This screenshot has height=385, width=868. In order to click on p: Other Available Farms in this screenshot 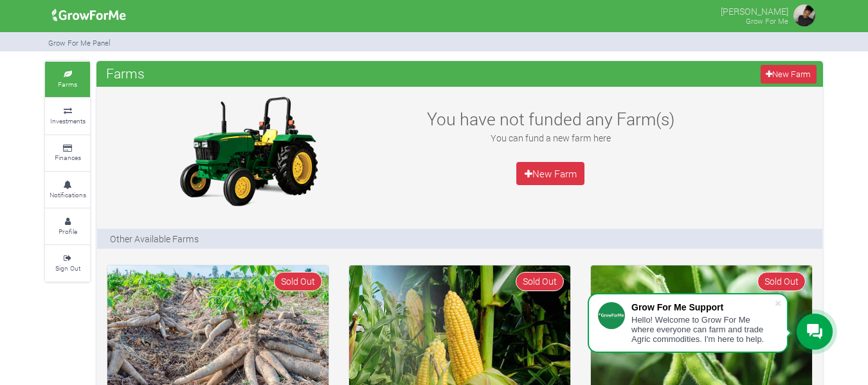, I will do `click(154, 238)`.